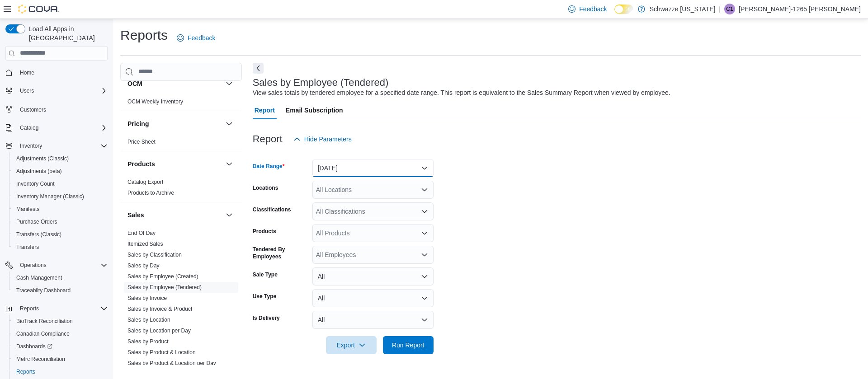 The image size is (868, 379). Describe the element at coordinates (60, 196) in the screenshot. I see `button: Inventory Manager (Classic)` at that location.